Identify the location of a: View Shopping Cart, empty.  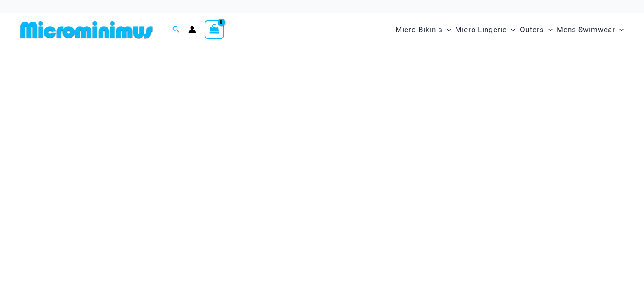
(214, 30).